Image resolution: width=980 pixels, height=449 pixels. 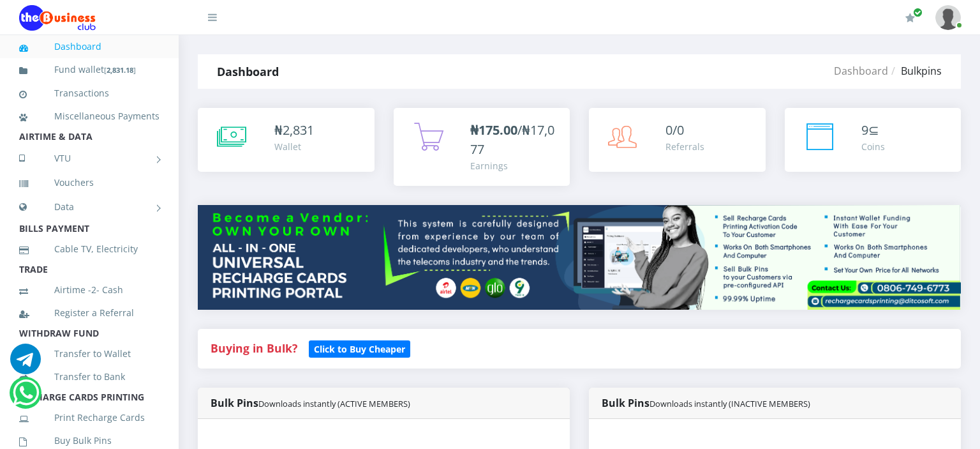 What do you see at coordinates (89, 93) in the screenshot?
I see `a: Transactions` at bounding box center [89, 93].